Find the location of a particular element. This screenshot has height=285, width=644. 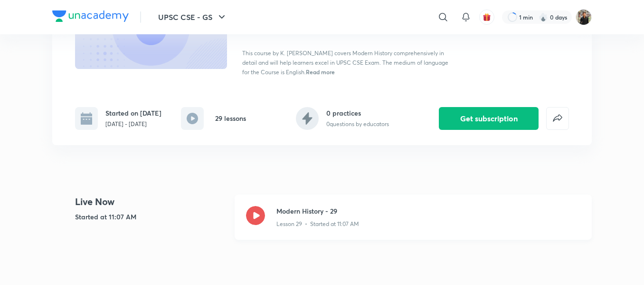

button: avatar is located at coordinates (487, 17).